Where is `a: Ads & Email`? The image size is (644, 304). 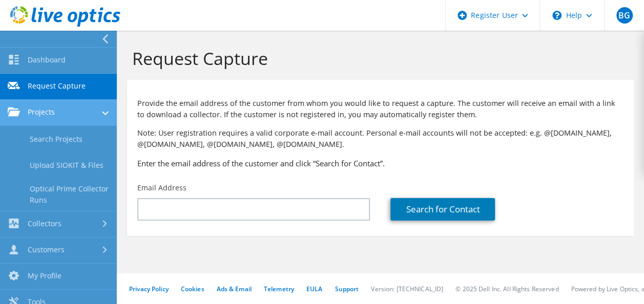 a: Ads & Email is located at coordinates (234, 289).